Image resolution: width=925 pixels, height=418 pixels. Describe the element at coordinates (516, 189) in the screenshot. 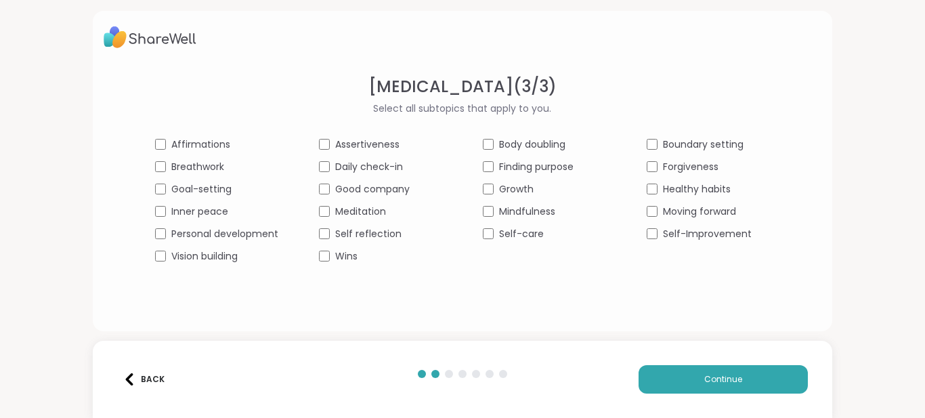

I see `span: Growth` at that location.